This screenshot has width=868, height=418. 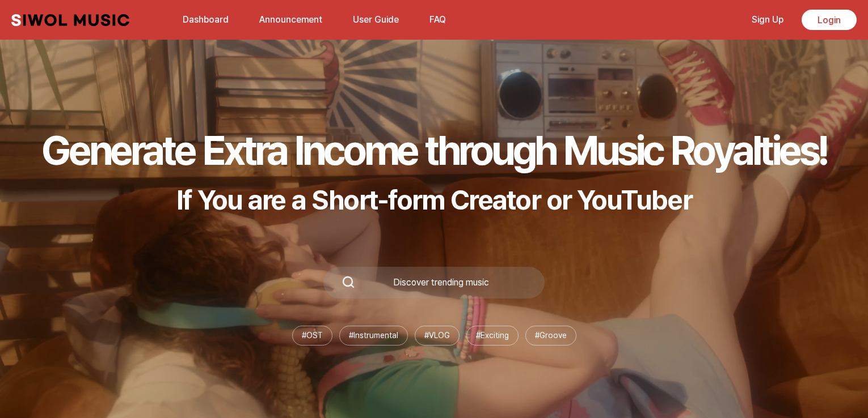 I want to click on a: Sign Up, so click(x=767, y=19).